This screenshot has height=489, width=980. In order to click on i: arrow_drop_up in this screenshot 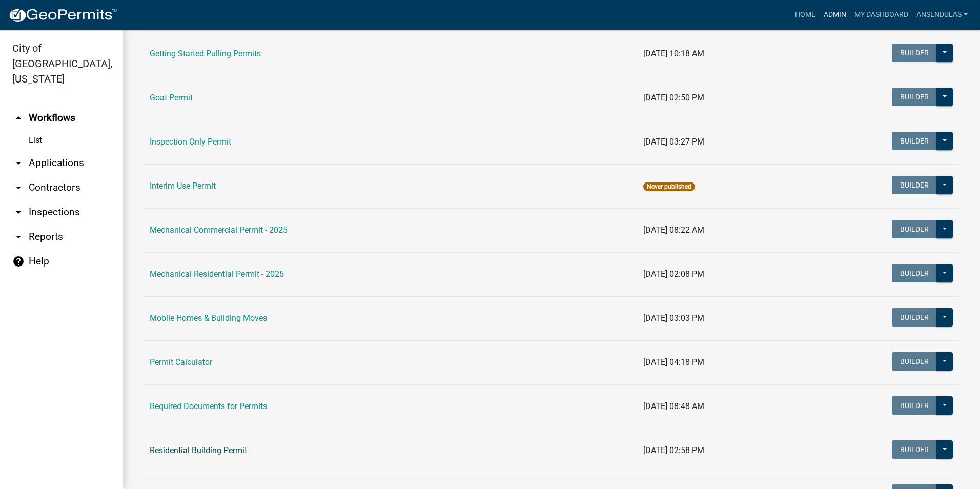, I will do `click(18, 118)`.